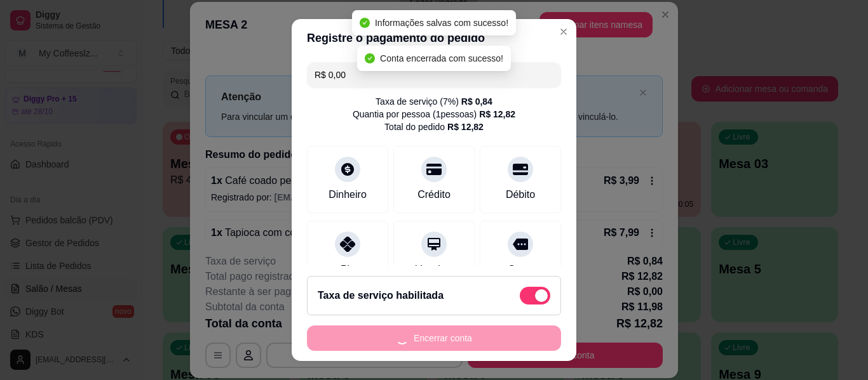 This screenshot has height=380, width=868. I want to click on div: Crédito, so click(434, 195).